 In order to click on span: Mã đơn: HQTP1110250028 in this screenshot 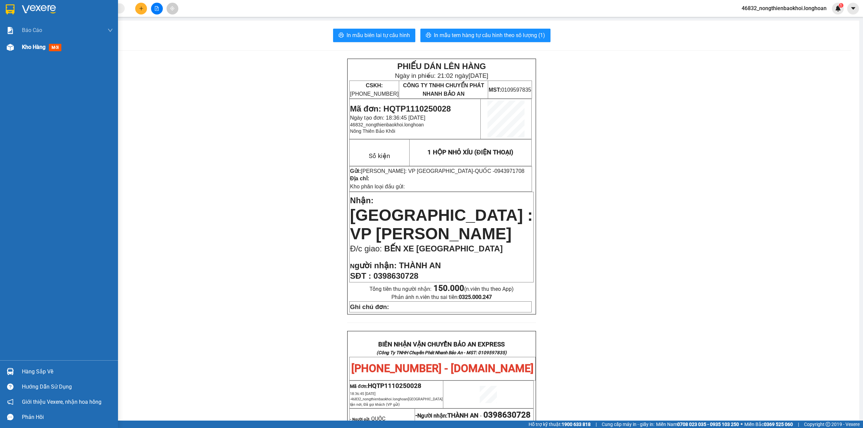, I will do `click(400, 109)`.